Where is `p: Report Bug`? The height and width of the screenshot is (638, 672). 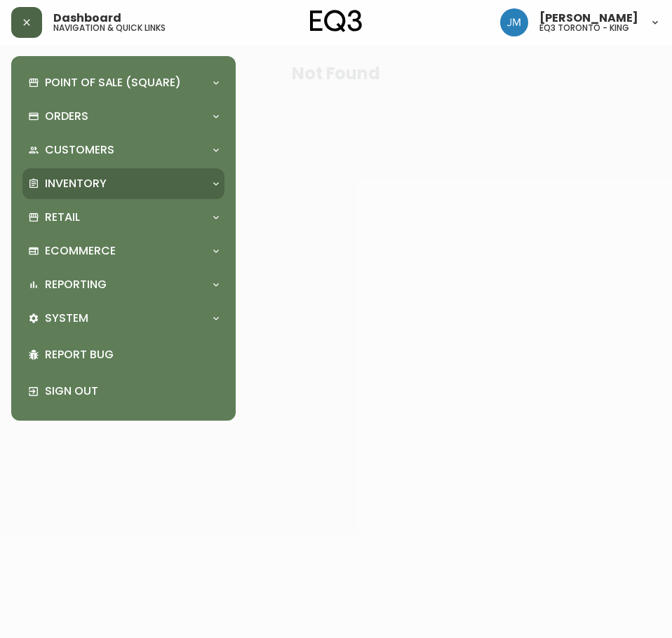 p: Report Bug is located at coordinates (132, 355).